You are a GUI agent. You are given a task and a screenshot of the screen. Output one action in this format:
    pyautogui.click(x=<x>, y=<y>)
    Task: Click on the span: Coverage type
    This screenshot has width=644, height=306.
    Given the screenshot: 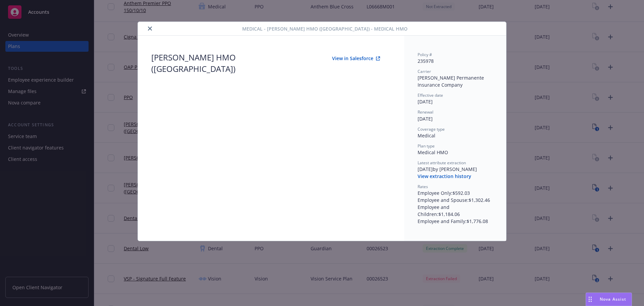 What is the action you would take?
    pyautogui.click(x=431, y=129)
    